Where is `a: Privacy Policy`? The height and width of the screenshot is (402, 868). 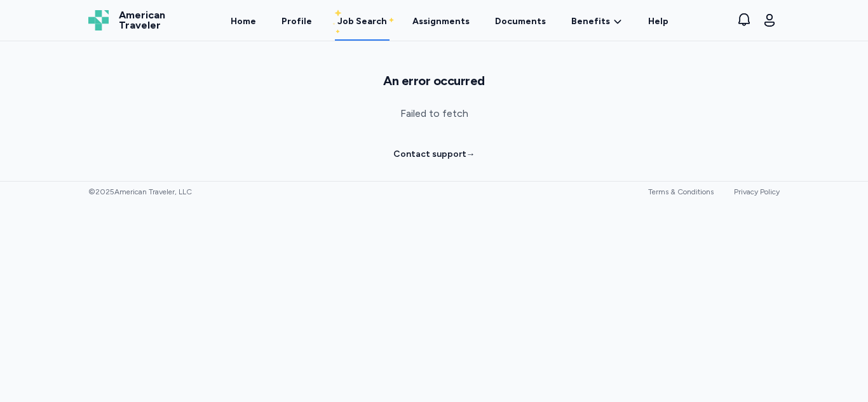 a: Privacy Policy is located at coordinates (757, 192).